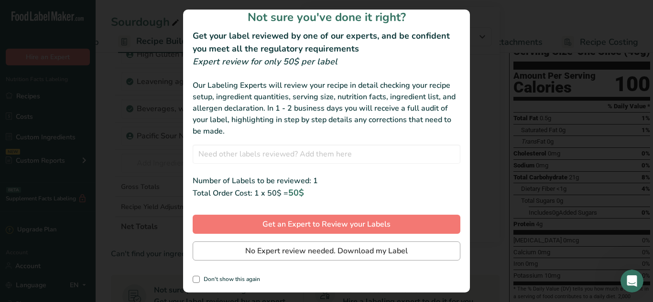 The image size is (653, 302). What do you see at coordinates (296, 193) in the screenshot?
I see `span: 50$` at bounding box center [296, 193].